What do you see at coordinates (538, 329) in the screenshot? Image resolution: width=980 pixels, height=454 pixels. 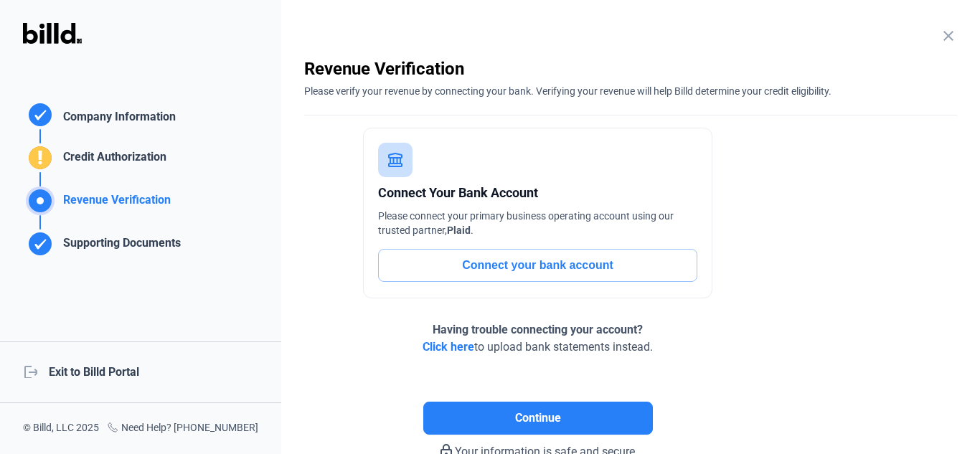 I see `span: Having trouble connecting your account?` at bounding box center [538, 329].